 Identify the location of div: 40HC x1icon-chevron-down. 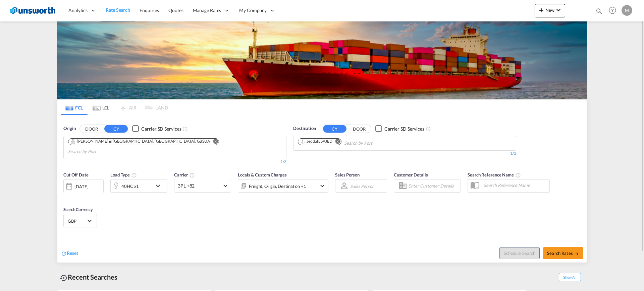
(139, 186).